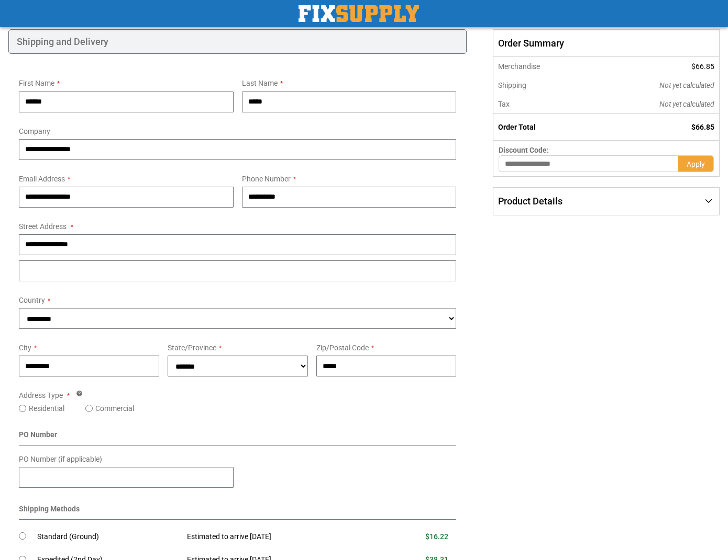 The image size is (728, 560). What do you see at coordinates (47, 408) in the screenshot?
I see `label: Residential` at bounding box center [47, 408].